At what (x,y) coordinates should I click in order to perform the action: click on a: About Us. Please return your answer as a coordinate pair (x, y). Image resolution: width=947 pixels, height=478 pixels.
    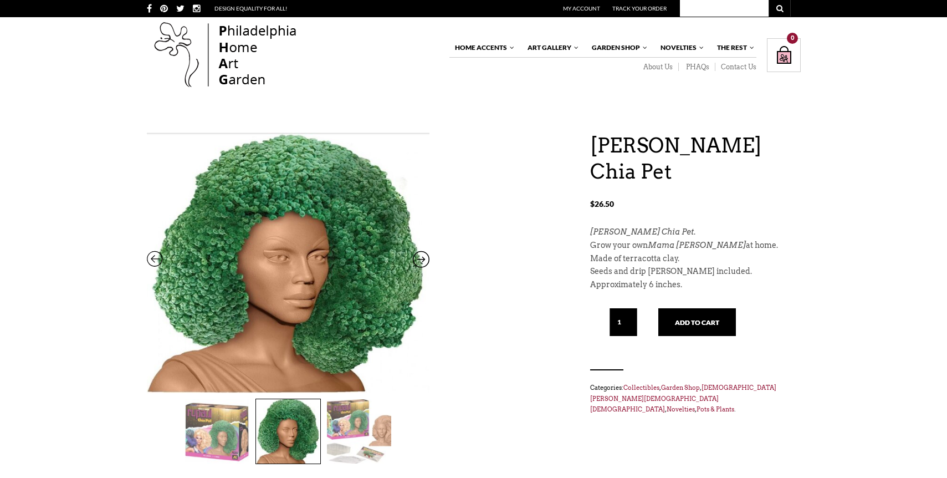
    Looking at the image, I should click on (657, 67).